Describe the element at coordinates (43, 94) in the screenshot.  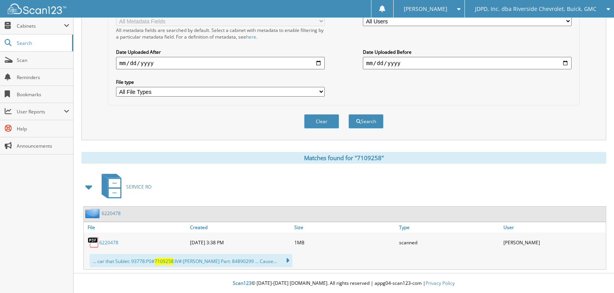
I see `span: Bookmarks` at that location.